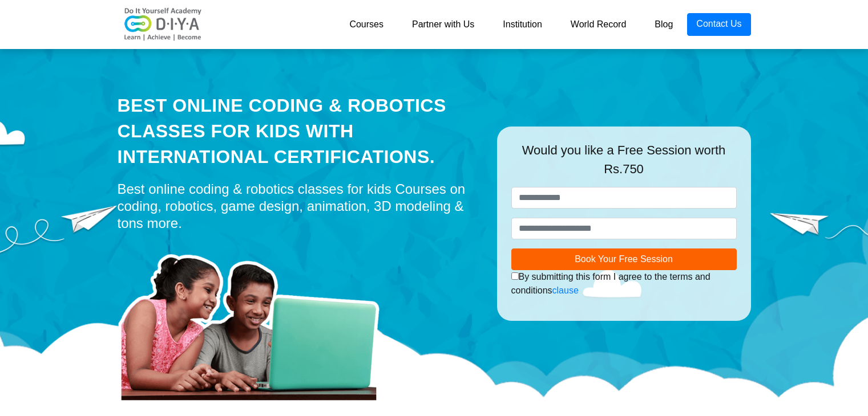 This screenshot has height=416, width=868. What do you see at coordinates (298, 206) in the screenshot?
I see `div: Best online coding & robotics classes for kids Courses on coding, robotics, game design, animatio...` at bounding box center [298, 206].